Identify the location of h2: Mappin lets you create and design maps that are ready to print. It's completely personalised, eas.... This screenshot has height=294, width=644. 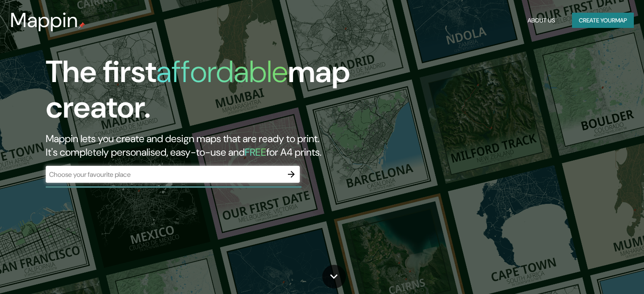
(207, 145).